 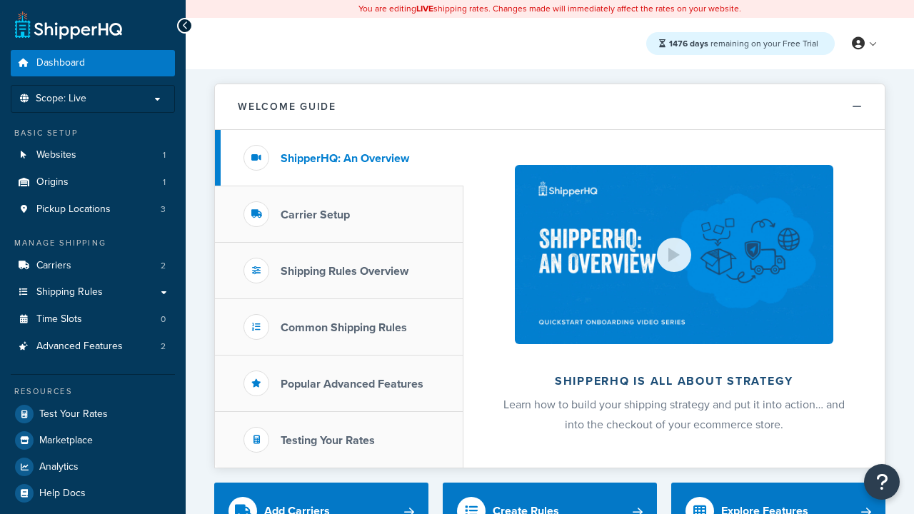 What do you see at coordinates (66, 441) in the screenshot?
I see `span: Marketplace` at bounding box center [66, 441].